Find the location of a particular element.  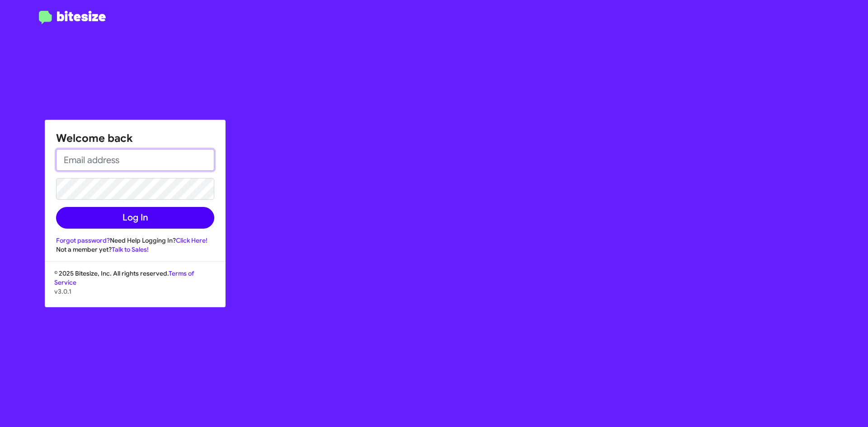

div: Not a member yet? is located at coordinates (135, 249).